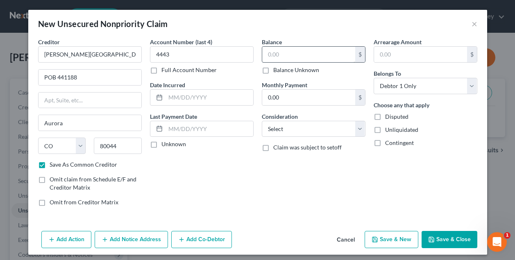 Image resolution: width=515 pixels, height=260 pixels. What do you see at coordinates (49, 42) in the screenshot?
I see `span: Creditor` at bounding box center [49, 42].